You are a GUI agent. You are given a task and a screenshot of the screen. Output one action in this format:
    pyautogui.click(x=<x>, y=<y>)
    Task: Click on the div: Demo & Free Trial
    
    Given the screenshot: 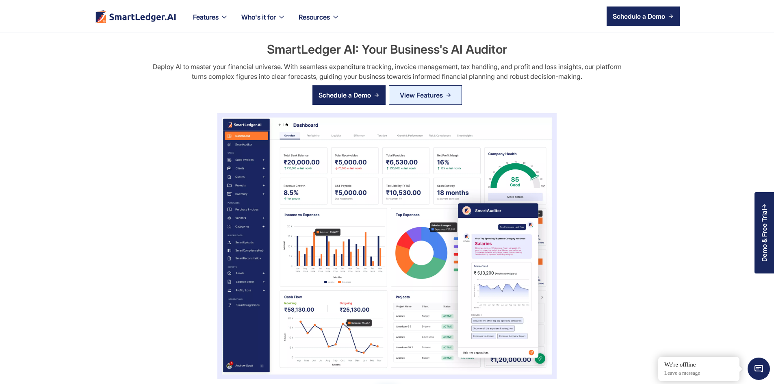 What is the action you would take?
    pyautogui.click(x=765, y=235)
    